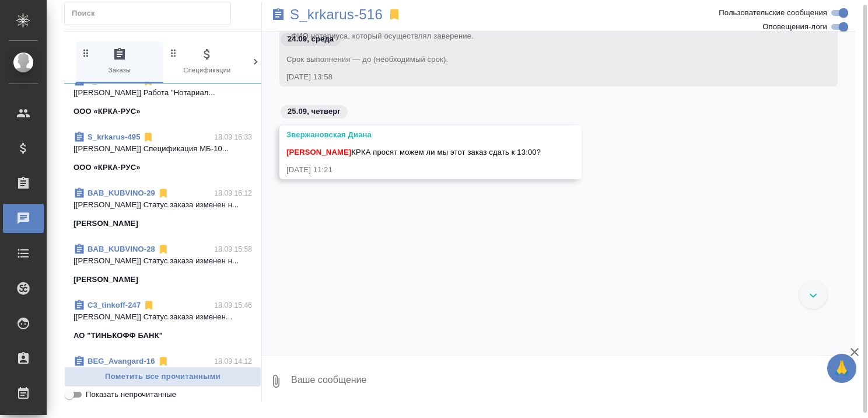 This screenshot has height=418, width=868. Describe the element at coordinates (163, 376) in the screenshot. I see `span: Пометить все прочитанными` at that location.